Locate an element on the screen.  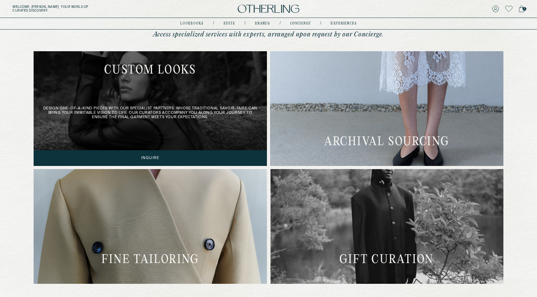
p: Access specialized services with experts, arranged upon request by our Concierge. is located at coordinates (268, 35).